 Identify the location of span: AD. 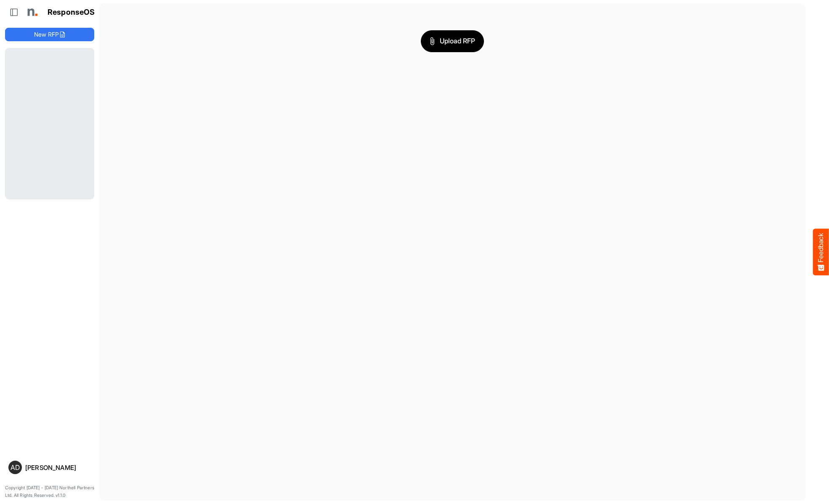
(15, 467).